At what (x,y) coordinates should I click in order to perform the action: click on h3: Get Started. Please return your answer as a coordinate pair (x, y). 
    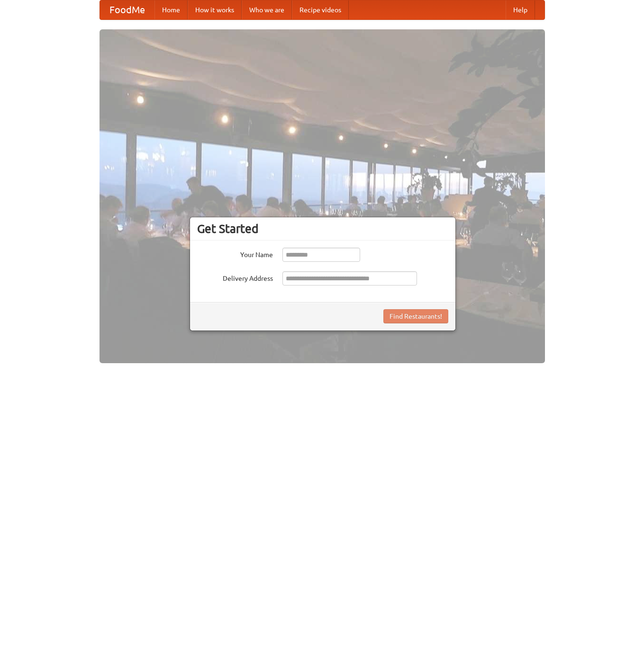
    Looking at the image, I should click on (322, 228).